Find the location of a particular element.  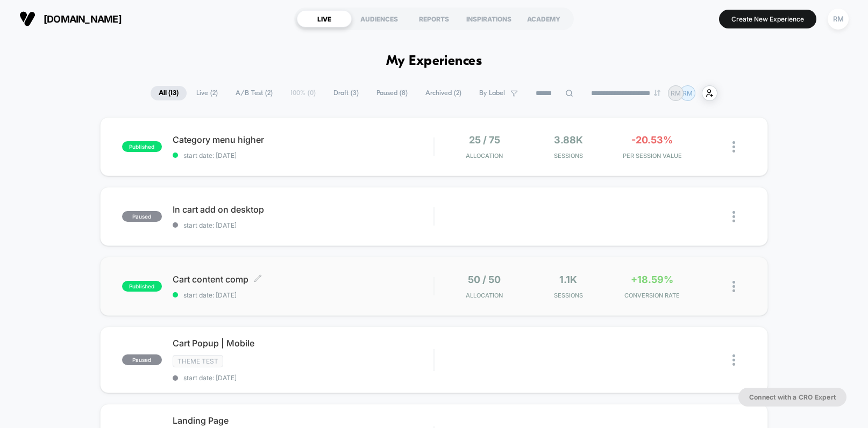

span: 50 / 50 is located at coordinates (484, 279).